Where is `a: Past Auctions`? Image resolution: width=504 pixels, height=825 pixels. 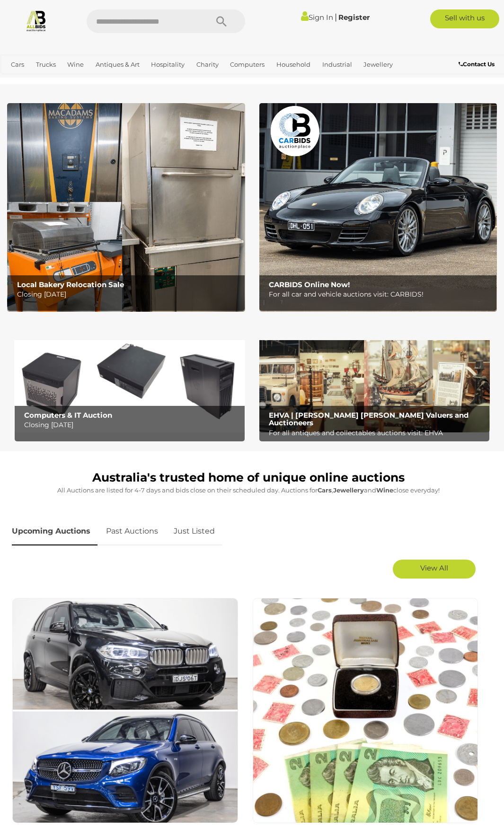
a: Past Auctions is located at coordinates (132, 531).